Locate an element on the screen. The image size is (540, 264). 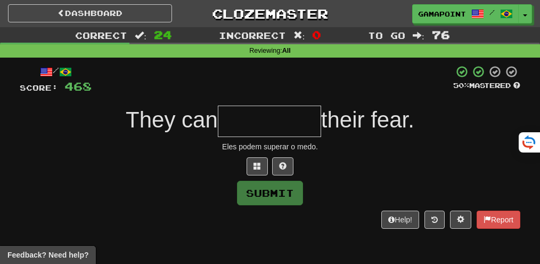
span: their fear. is located at coordinates (368, 119).